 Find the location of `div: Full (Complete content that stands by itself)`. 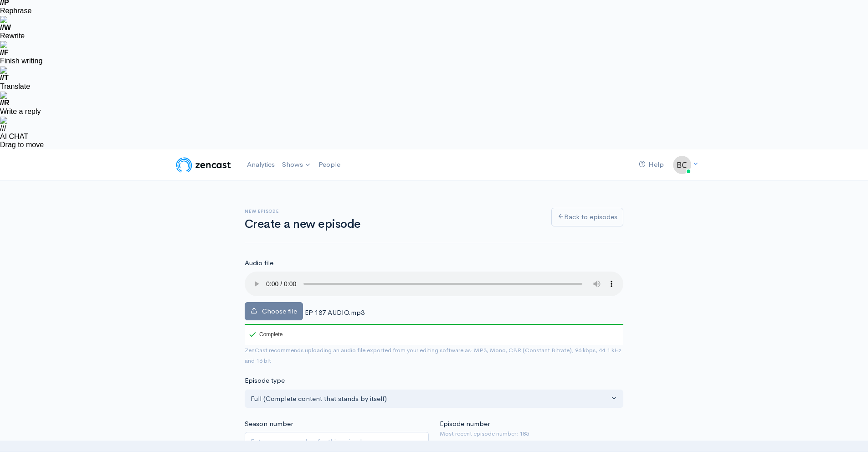

div: Full (Complete content that stands by itself) is located at coordinates (430, 399).